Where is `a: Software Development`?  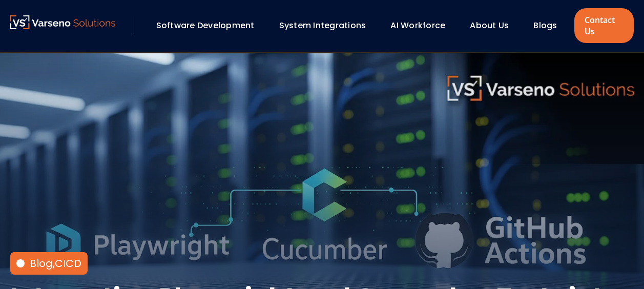 a: Software Development is located at coordinates (205, 25).